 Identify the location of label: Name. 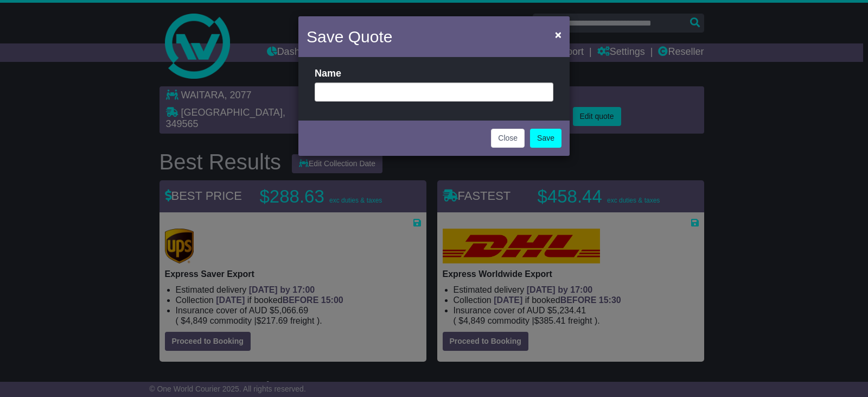
(328, 74).